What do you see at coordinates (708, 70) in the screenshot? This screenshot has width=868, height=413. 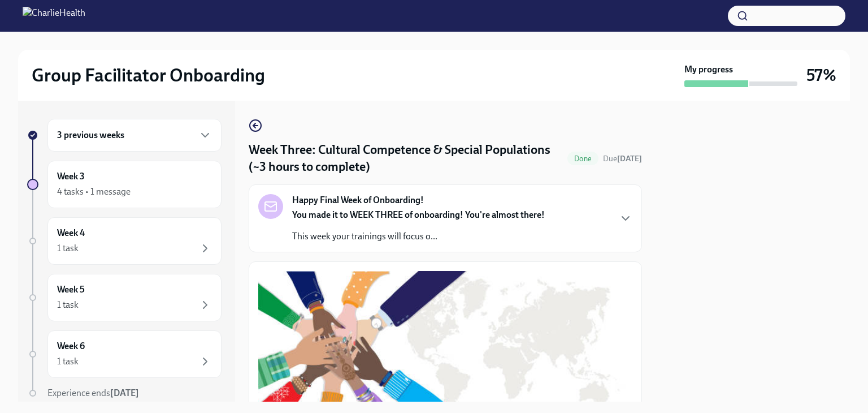 I see `strong: My progress` at bounding box center [708, 70].